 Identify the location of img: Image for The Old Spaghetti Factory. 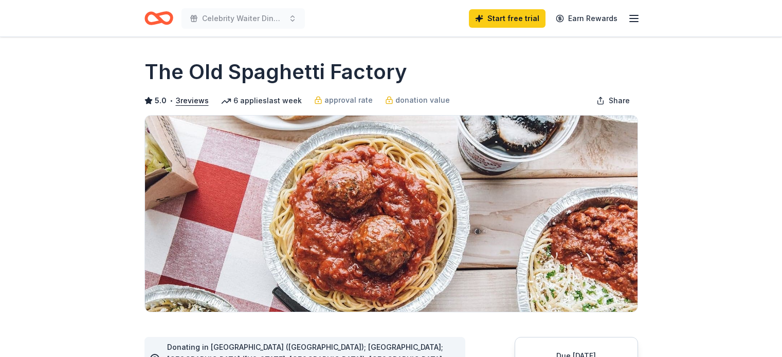
(391, 214).